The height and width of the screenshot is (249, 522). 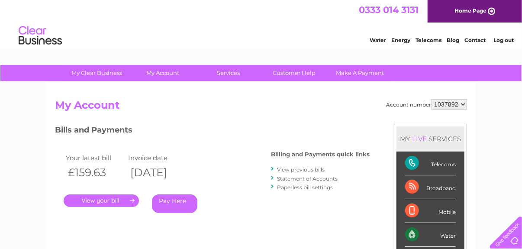 What do you see at coordinates (428, 40) in the screenshot?
I see `a: Telecoms` at bounding box center [428, 40].